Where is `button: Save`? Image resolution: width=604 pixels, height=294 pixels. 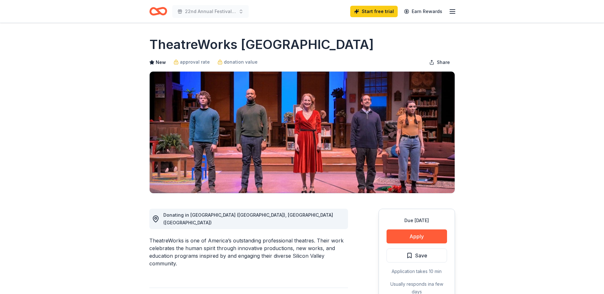 button: Save is located at coordinates (417, 256).